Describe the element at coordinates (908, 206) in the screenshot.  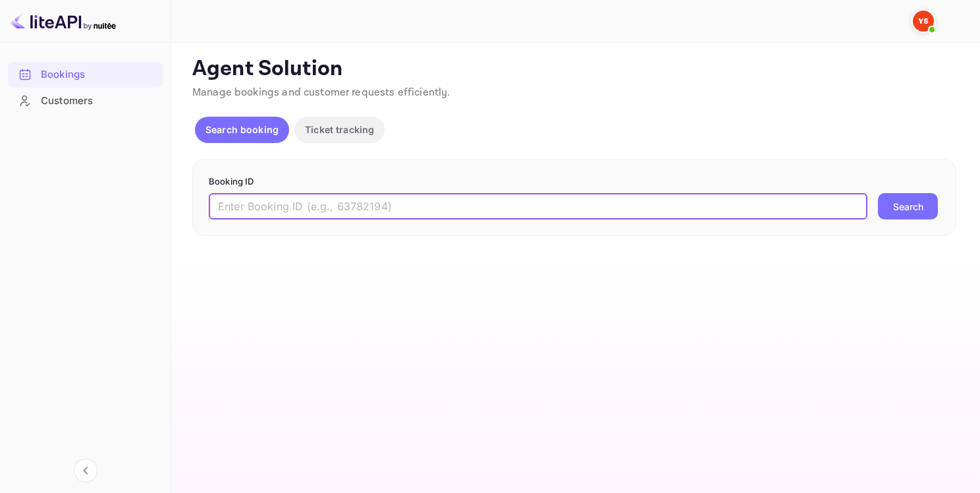
I see `button: Search` at that location.